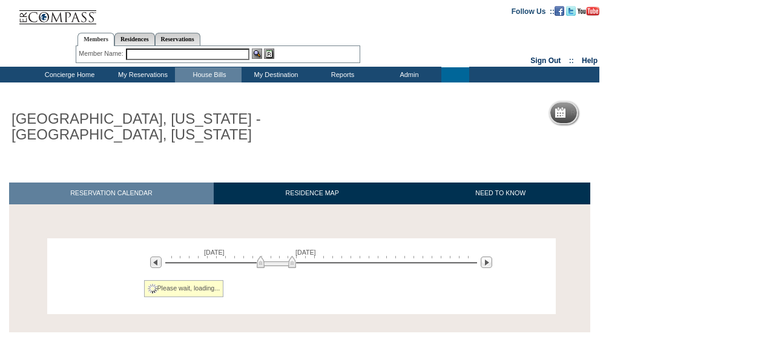 Image resolution: width=761 pixels, height=342 pixels. I want to click on td: Concierge Home, so click(68, 75).